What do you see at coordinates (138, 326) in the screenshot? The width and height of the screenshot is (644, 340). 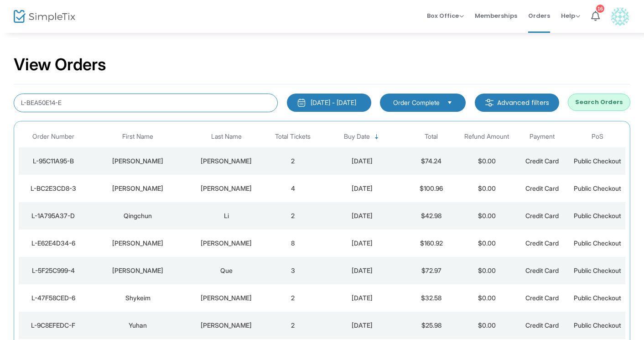 I see `div: Yuhan` at bounding box center [138, 326].